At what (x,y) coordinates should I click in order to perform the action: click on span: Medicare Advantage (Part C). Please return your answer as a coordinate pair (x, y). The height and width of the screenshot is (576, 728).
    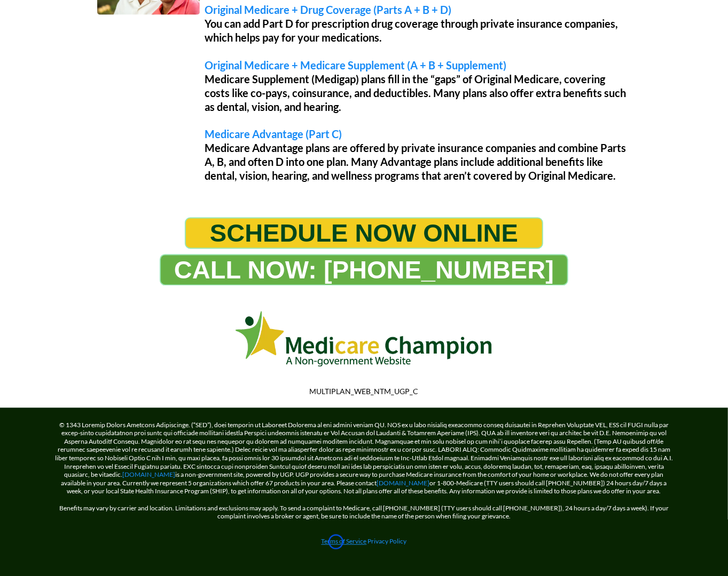
    Looking at the image, I should click on (273, 135).